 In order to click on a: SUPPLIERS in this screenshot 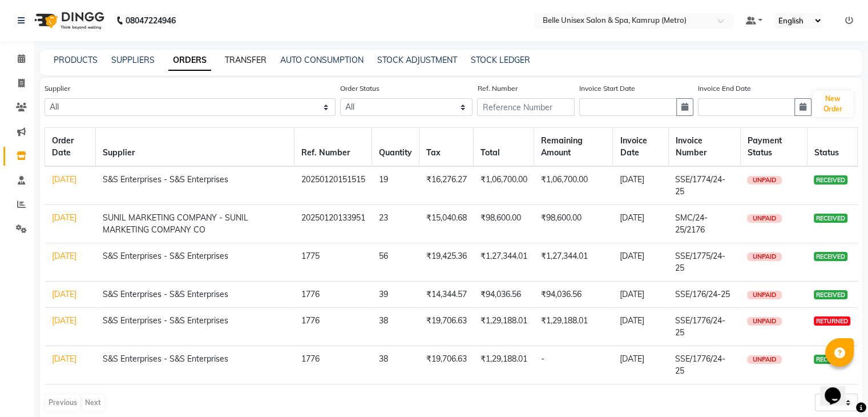, I will do `click(133, 60)`.